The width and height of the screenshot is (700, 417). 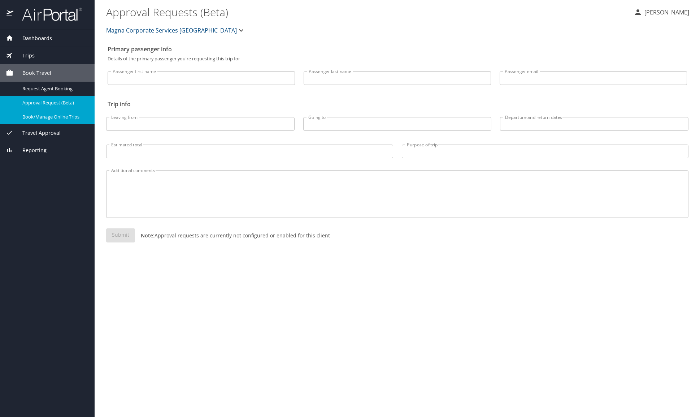 I want to click on img: icon-airportal.png, so click(x=10, y=14).